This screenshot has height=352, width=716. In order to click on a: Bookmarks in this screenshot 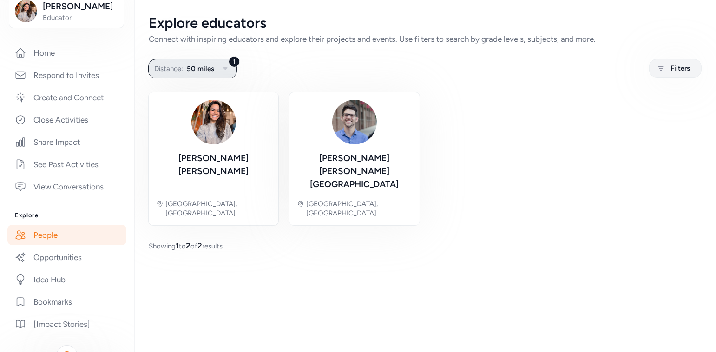, I will do `click(67, 302)`.